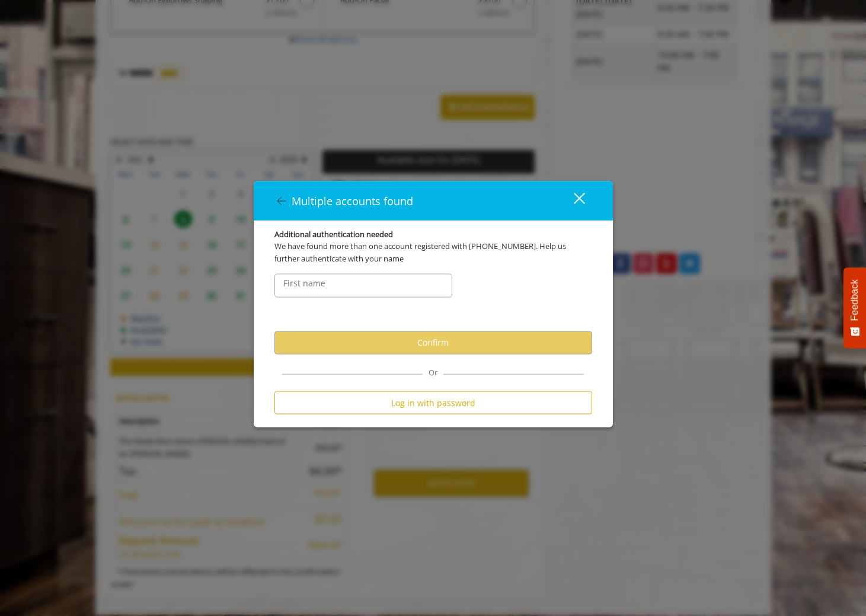 The image size is (866, 616). I want to click on button: close dialog, so click(572, 201).